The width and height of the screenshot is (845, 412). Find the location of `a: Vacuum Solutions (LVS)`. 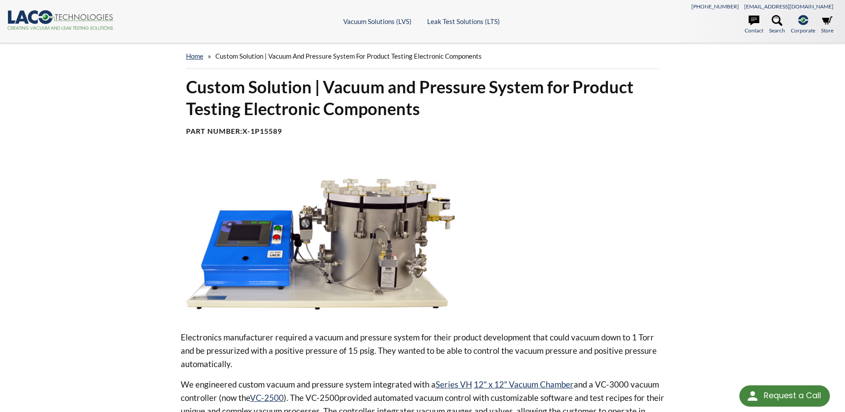

a: Vacuum Solutions (LVS) is located at coordinates (377, 21).